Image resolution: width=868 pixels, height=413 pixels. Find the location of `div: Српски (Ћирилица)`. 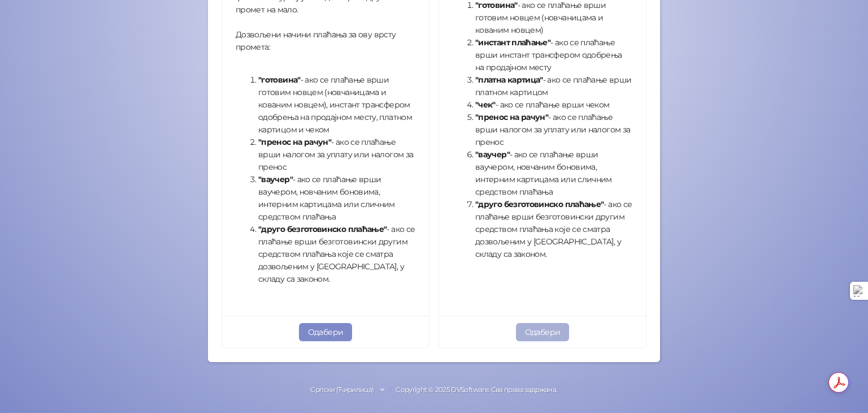

div: Српски (Ћирилица) is located at coordinates (342, 390).